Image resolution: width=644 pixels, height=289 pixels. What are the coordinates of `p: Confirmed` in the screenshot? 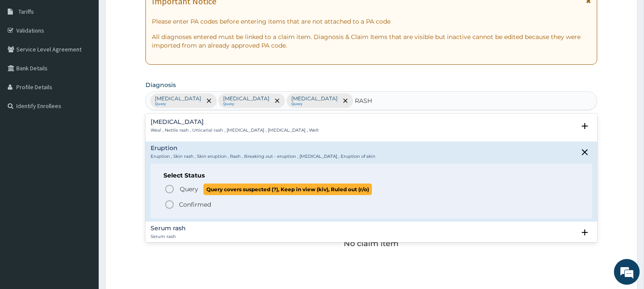 It's located at (195, 205).